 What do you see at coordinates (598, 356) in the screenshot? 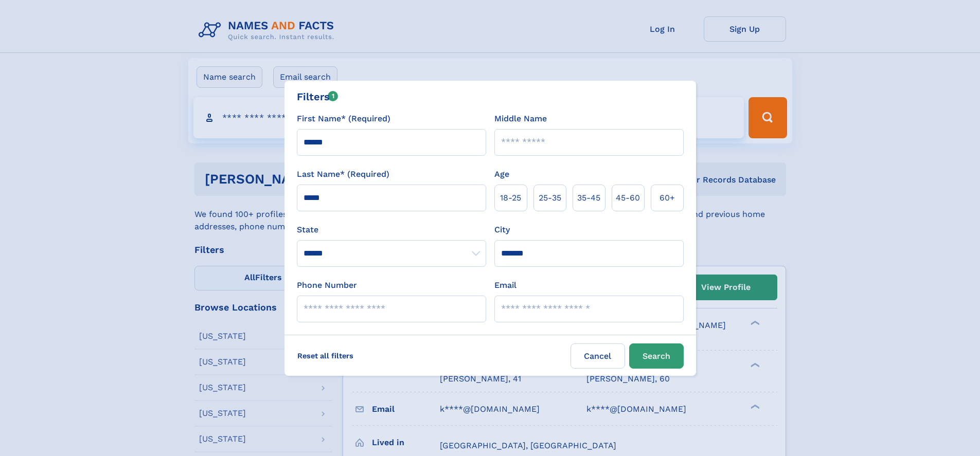
I see `label: Cancel` at bounding box center [598, 356].